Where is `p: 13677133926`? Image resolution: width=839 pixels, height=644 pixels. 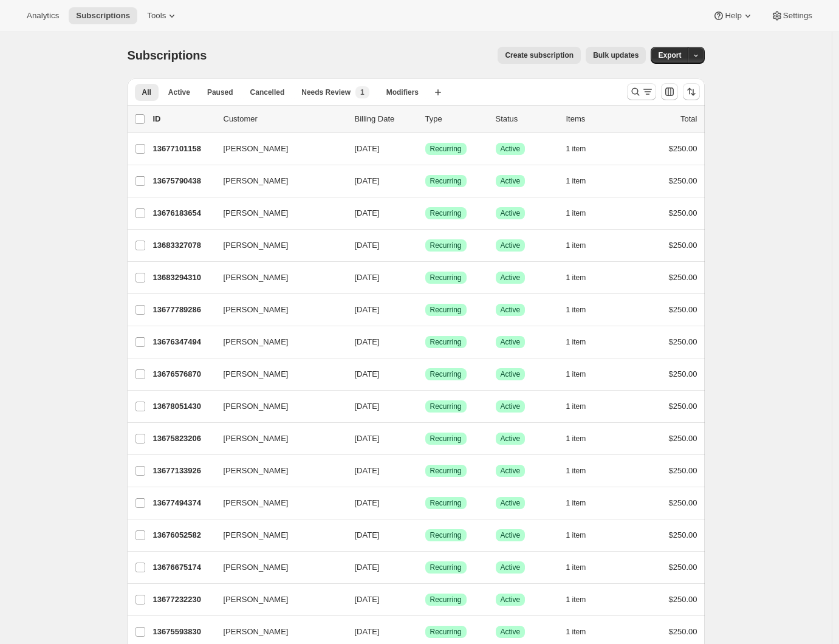 p: 13677133926 is located at coordinates (184, 471).